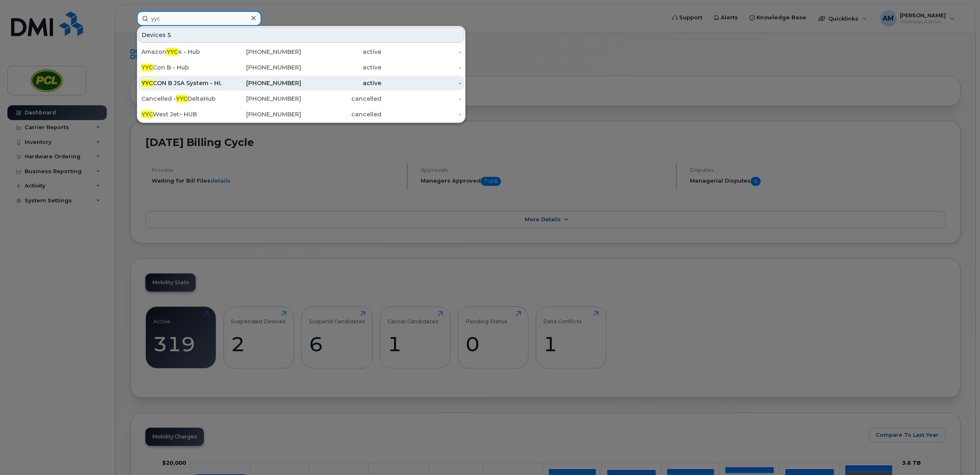 Image resolution: width=980 pixels, height=475 pixels. What do you see at coordinates (181, 52) in the screenshot?
I see `div: Amazon 4 - Hub` at bounding box center [181, 52].